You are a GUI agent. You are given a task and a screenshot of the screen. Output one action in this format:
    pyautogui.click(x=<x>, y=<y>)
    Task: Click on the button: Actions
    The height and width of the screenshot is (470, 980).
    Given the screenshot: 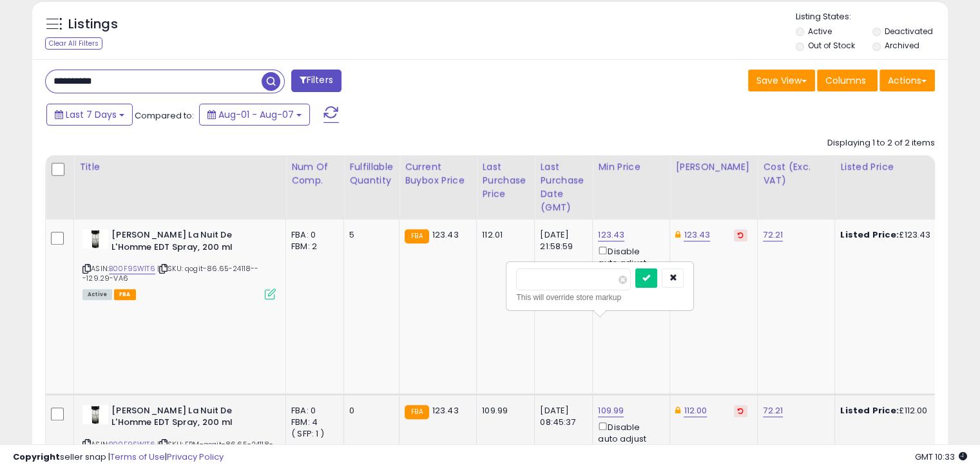 What is the action you would take?
    pyautogui.click(x=907, y=80)
    